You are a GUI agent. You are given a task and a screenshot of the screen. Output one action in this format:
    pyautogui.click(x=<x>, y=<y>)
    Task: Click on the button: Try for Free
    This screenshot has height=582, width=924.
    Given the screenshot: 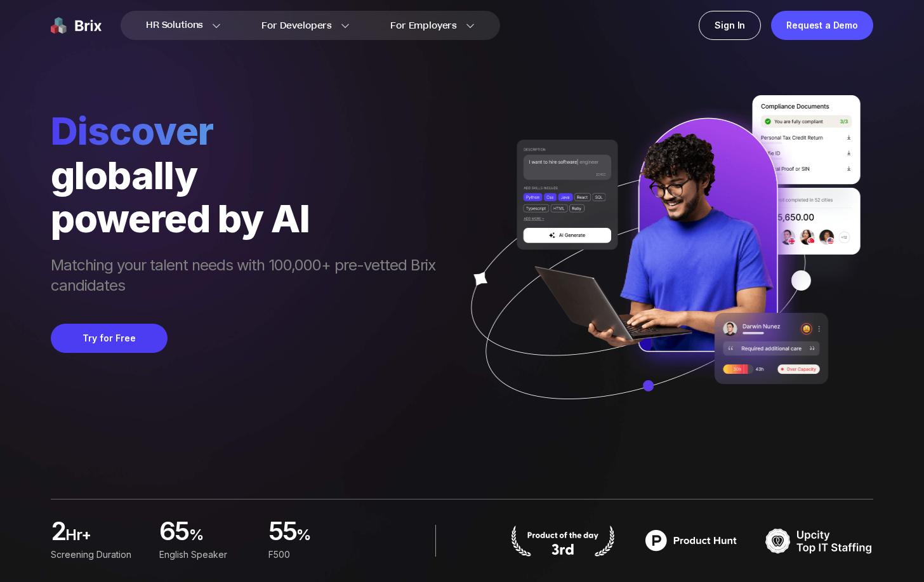 What is the action you would take?
    pyautogui.click(x=109, y=338)
    